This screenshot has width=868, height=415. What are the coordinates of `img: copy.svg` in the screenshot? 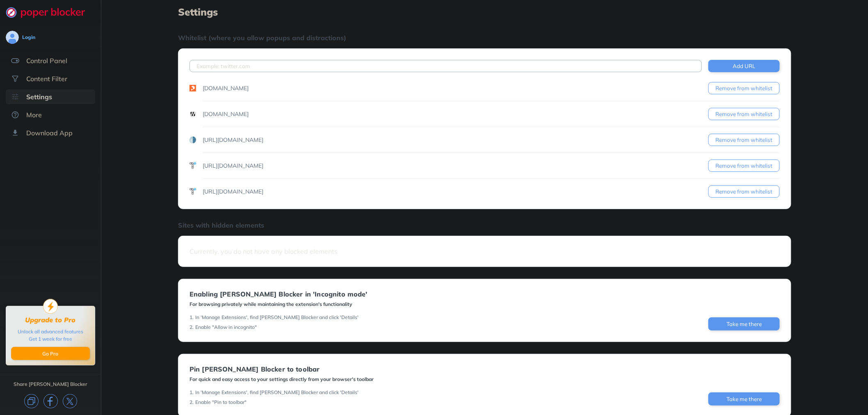 It's located at (31, 401).